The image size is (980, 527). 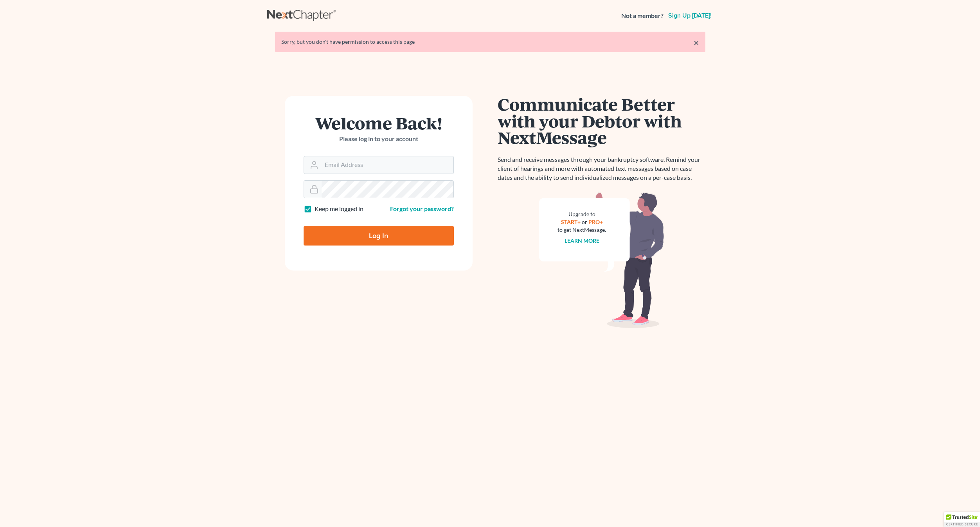 I want to click on span: or, so click(x=584, y=222).